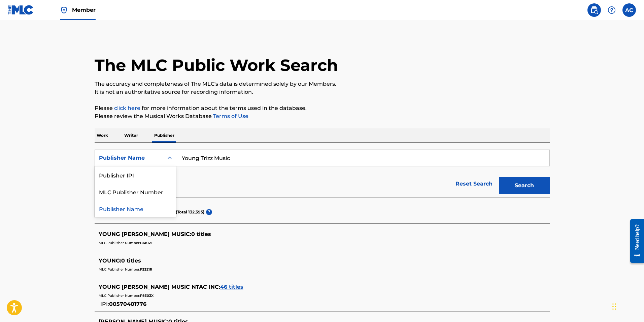 The width and height of the screenshot is (644, 322). Describe the element at coordinates (612, 10) in the screenshot. I see `div: Help` at that location.